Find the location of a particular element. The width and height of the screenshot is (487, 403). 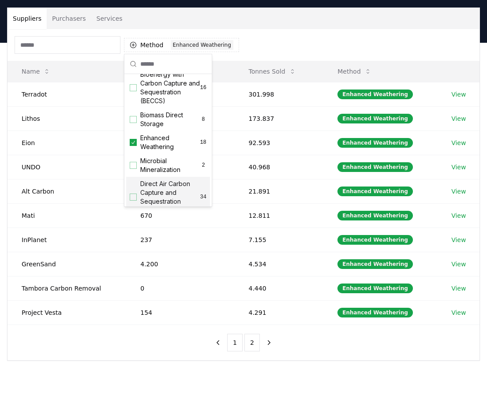

td: Lithos is located at coordinates (67, 118).